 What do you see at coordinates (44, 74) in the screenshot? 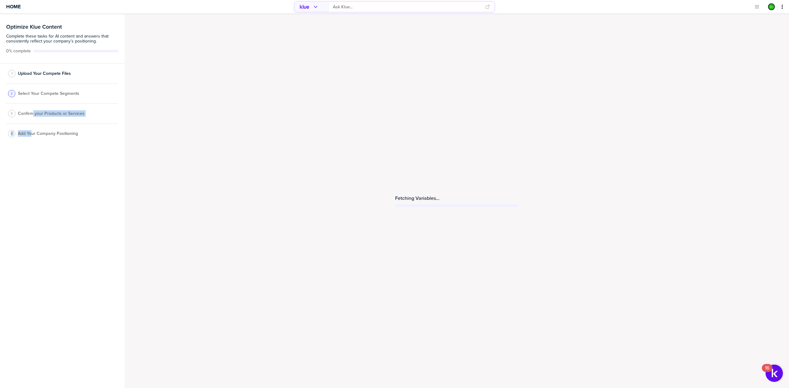
I see `span: Upload Your Compete Files` at bounding box center [44, 74].